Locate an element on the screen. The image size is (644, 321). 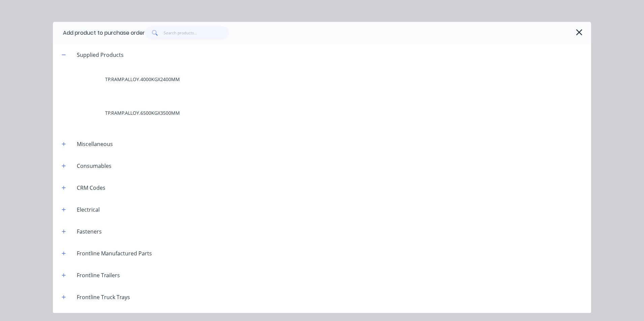
div: CRM Codes is located at coordinates (91, 188).